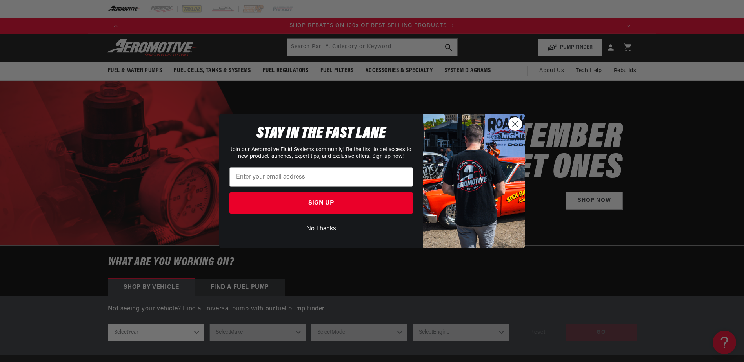 This screenshot has width=744, height=362. Describe the element at coordinates (321, 177) in the screenshot. I see `input: Enter your email address` at that location.